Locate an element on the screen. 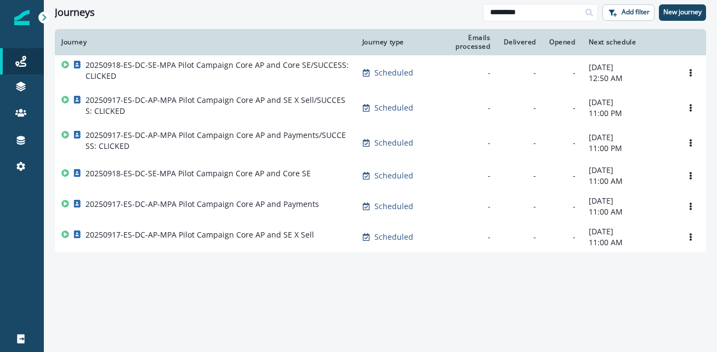 The width and height of the screenshot is (717, 352). p: 20250917-ES-DC-AP-MPA Pilot Campaign Core AP and Payments is located at coordinates (202, 204).